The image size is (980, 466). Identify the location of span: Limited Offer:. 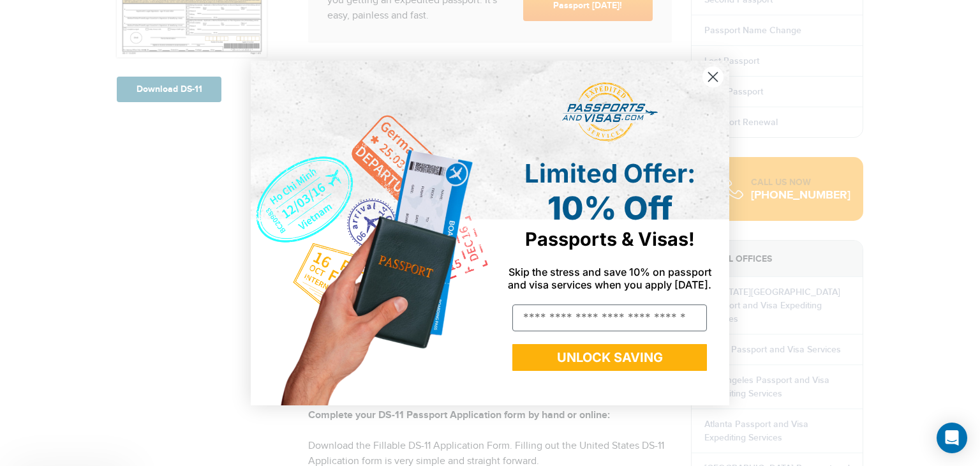
(610, 173).